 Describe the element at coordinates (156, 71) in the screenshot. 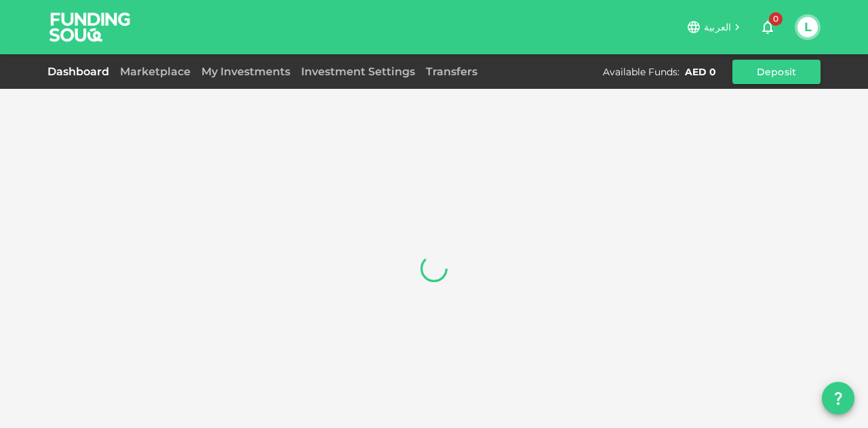

I see `a: Marketplace` at that location.